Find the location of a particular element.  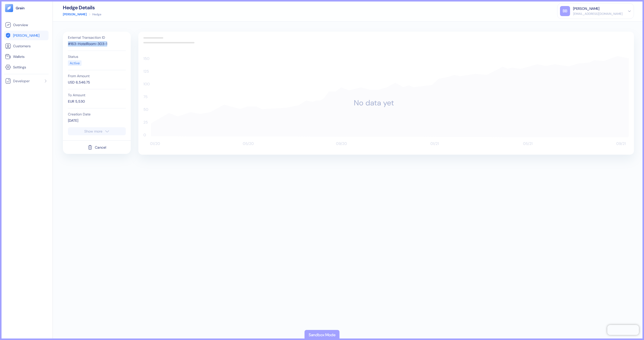

div: Active is located at coordinates (75, 63).